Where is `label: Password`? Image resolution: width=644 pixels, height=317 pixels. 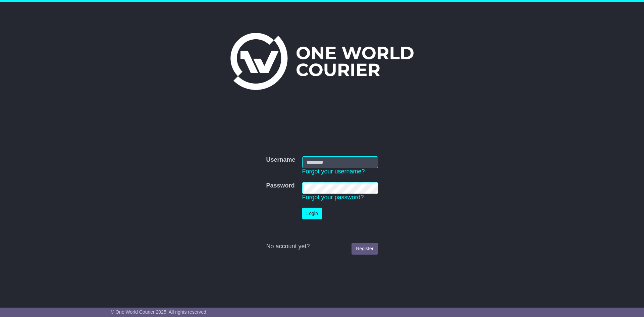
label: Password is located at coordinates (280, 186).